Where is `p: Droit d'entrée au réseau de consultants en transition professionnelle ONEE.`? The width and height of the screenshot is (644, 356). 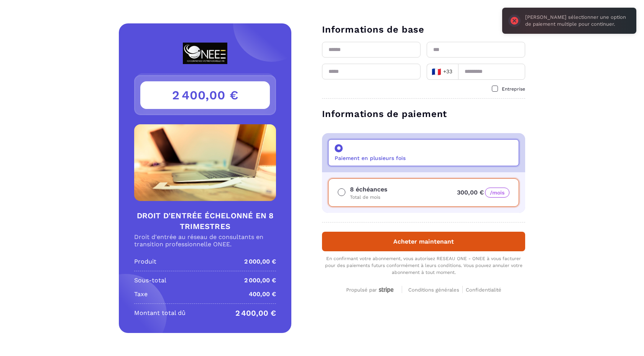
p: Droit d'entrée au réseau de consultants en transition professionnelle ONEE. is located at coordinates (205, 241).